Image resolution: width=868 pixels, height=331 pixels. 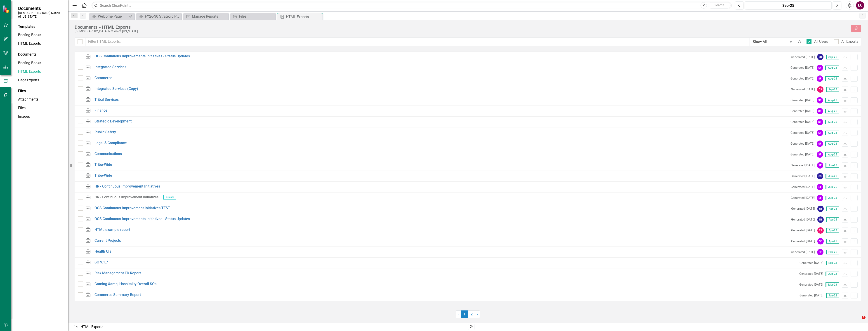 I want to click on div: HR - Continuous Improvement Initiatives, so click(x=126, y=197).